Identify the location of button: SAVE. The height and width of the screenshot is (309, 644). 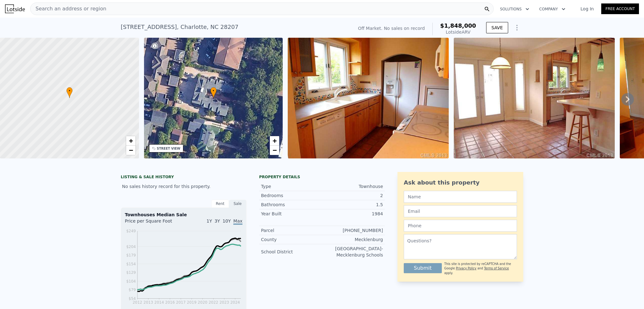
(497, 28).